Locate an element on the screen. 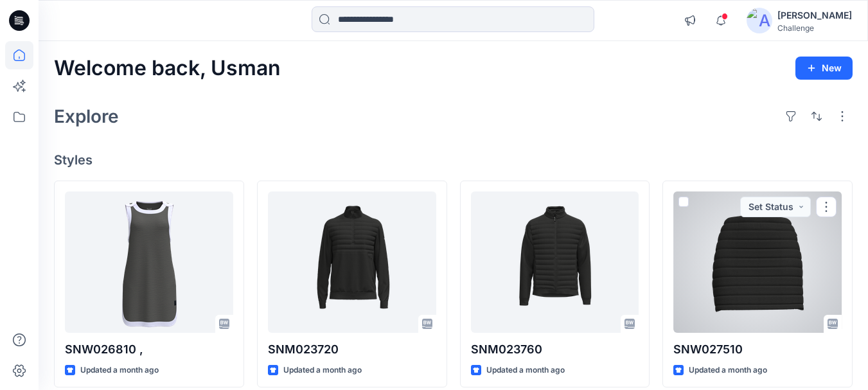 The width and height of the screenshot is (868, 390). button: New is located at coordinates (824, 68).